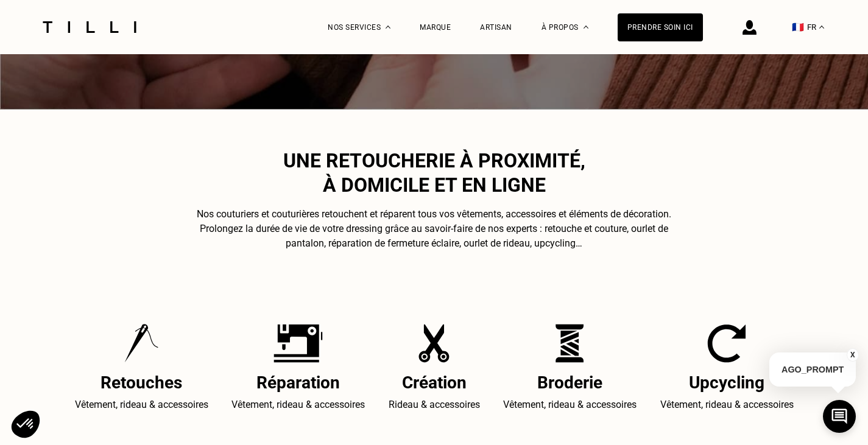 This screenshot has height=445, width=868. What do you see at coordinates (853, 355) in the screenshot?
I see `button: X` at bounding box center [853, 355].